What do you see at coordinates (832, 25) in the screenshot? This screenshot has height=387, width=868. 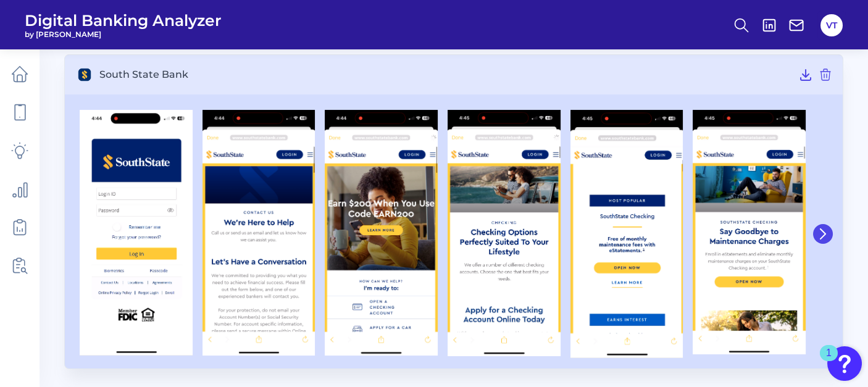 I see `button: VT` at bounding box center [832, 25].